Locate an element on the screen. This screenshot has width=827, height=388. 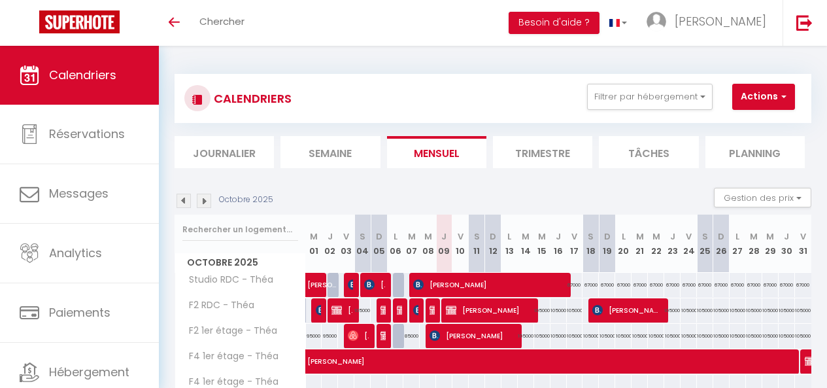
li: Journalier is located at coordinates (224, 152).